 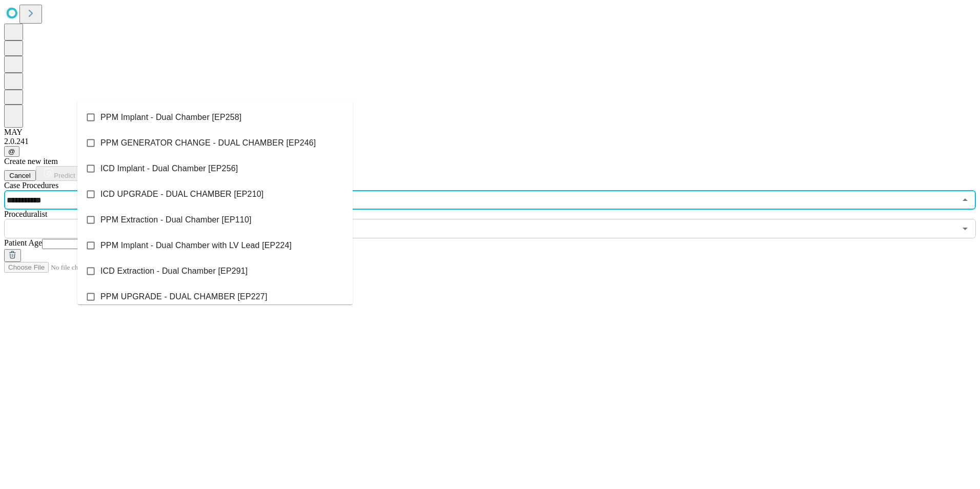 I want to click on button: Cancel, so click(x=20, y=175).